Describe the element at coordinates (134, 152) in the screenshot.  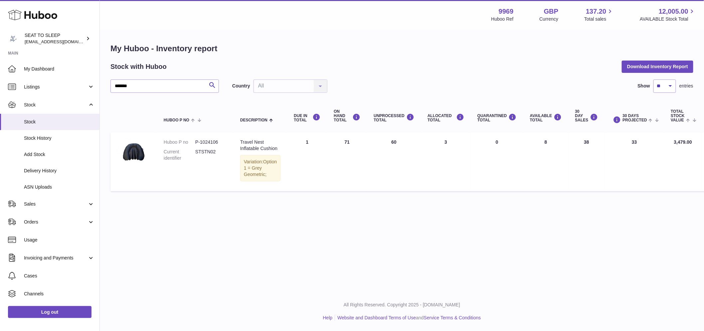
I see `img: product image` at that location.